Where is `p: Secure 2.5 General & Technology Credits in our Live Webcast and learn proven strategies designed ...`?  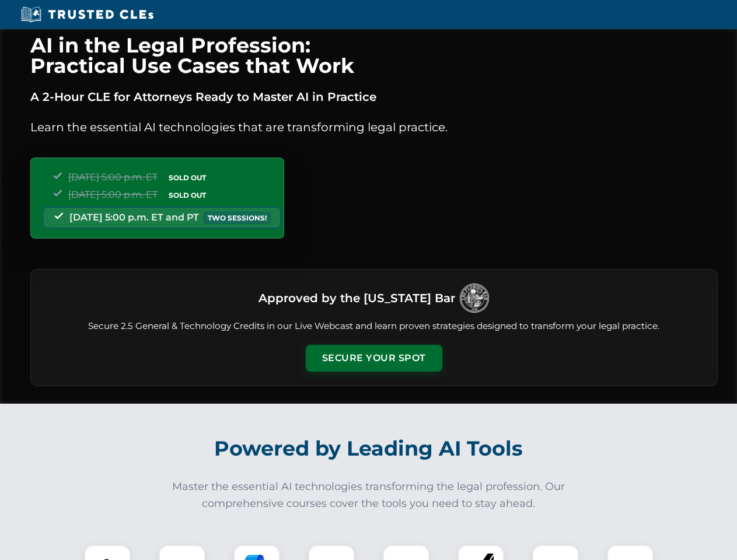 p: Secure 2.5 General & Technology Credits in our Live Webcast and learn proven strategies designed ... is located at coordinates (374, 326).